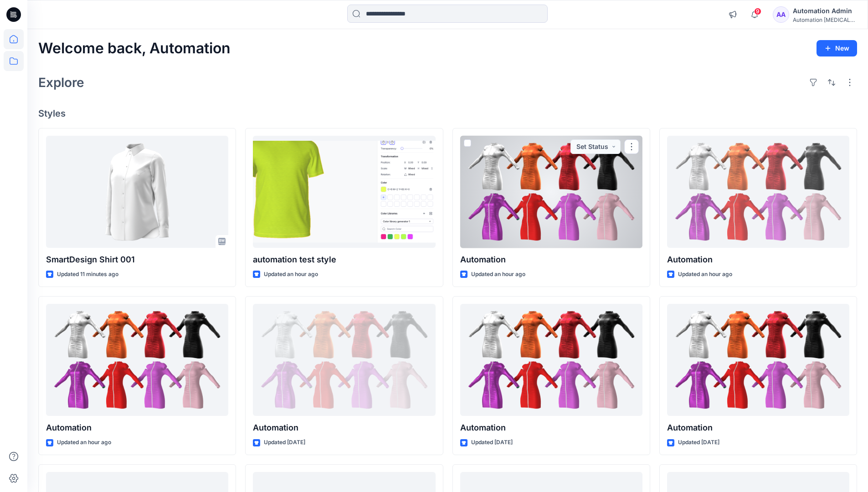  What do you see at coordinates (447, 114) in the screenshot?
I see `h4: Styles` at bounding box center [447, 114].